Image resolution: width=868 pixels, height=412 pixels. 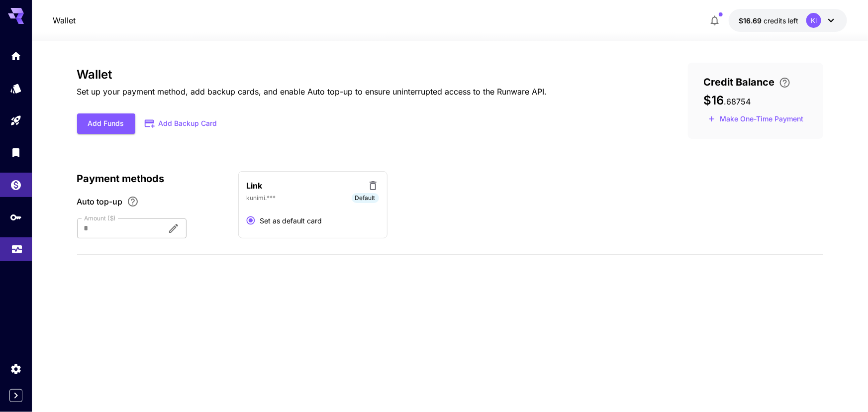 I want to click on p: Wallet, so click(x=64, y=21).